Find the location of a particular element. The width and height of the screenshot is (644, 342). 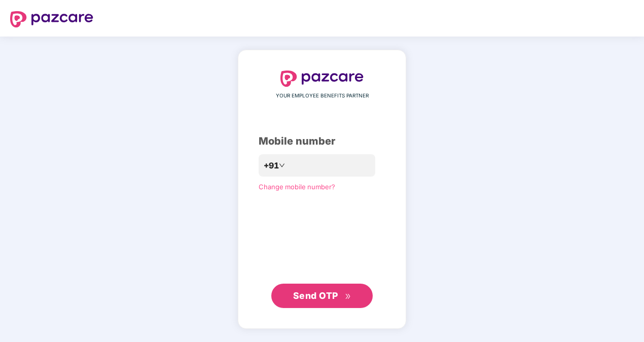

span: down is located at coordinates (282, 166).